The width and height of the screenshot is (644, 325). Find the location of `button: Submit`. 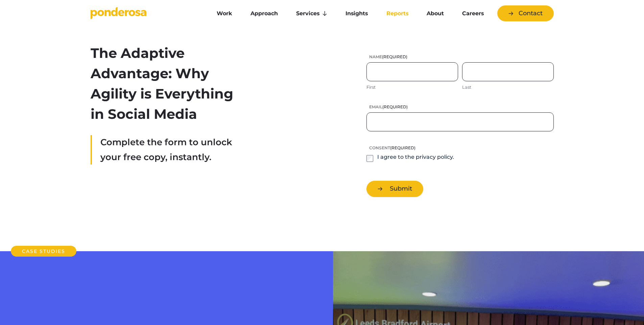

button: Submit is located at coordinates (395, 188).